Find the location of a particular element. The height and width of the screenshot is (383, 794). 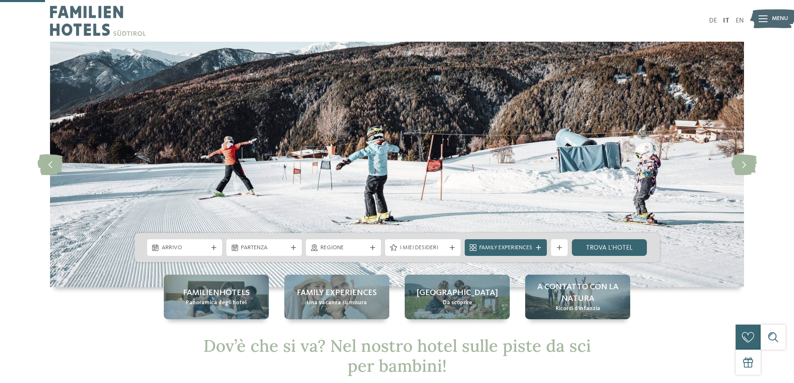

span: I miei desideri is located at coordinates (423, 248).